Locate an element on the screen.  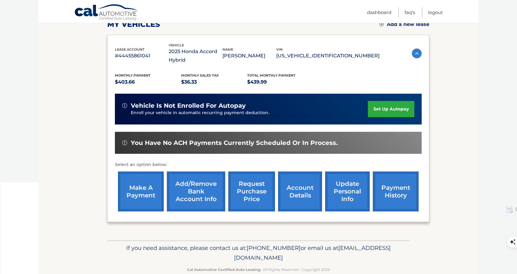
a: account details is located at coordinates (300, 192).